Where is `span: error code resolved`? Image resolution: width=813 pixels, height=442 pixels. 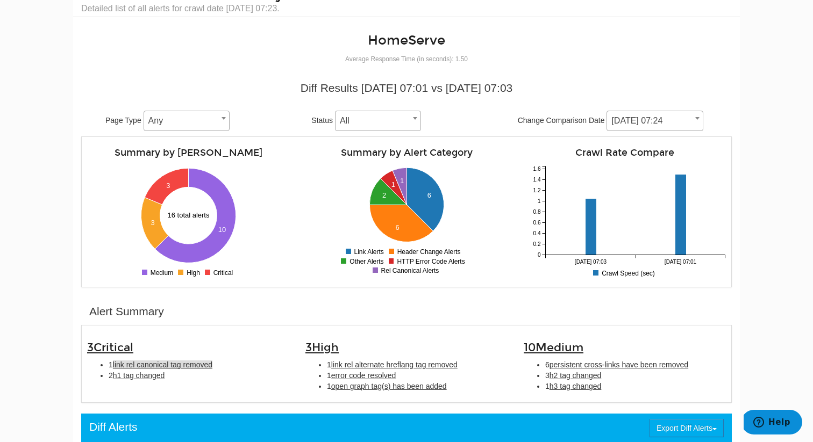
span: error code resolved is located at coordinates (363, 376).